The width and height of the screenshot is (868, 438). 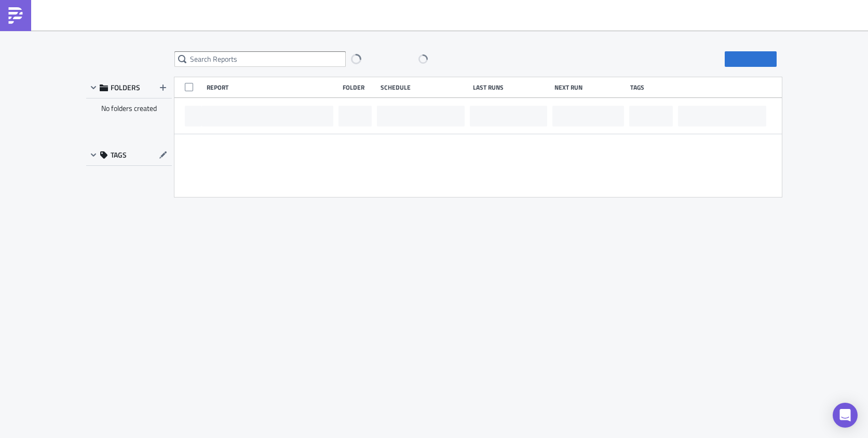 What do you see at coordinates (118, 155) in the screenshot?
I see `span: TAGS` at bounding box center [118, 155].